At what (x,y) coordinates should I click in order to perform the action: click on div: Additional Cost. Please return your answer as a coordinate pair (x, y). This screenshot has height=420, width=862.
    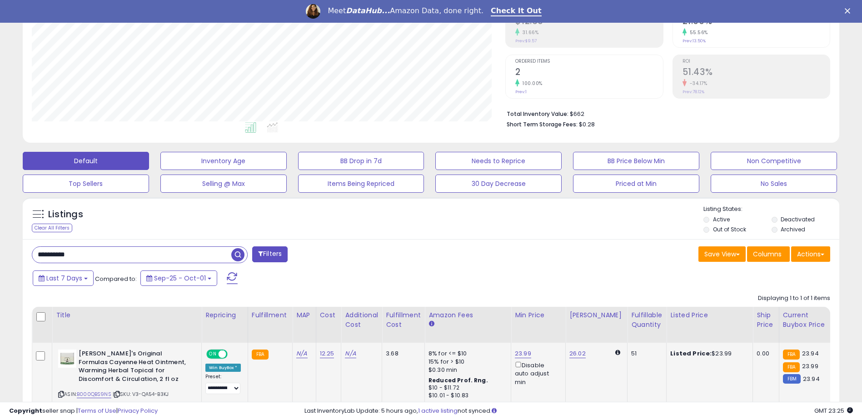
    Looking at the image, I should click on (361, 320).